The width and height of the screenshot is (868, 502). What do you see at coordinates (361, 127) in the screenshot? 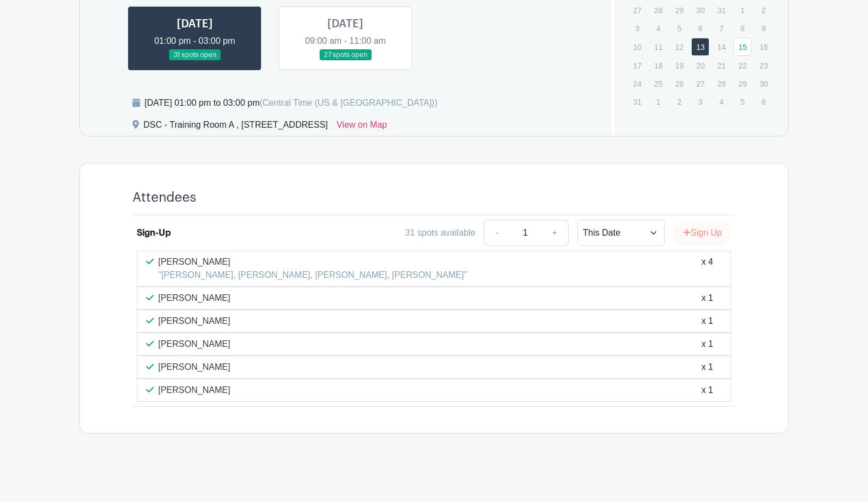
I see `a: View on Map` at bounding box center [361, 127].